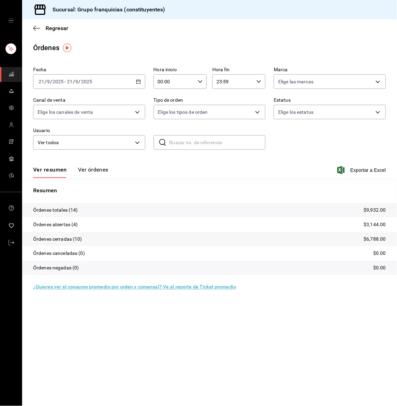  What do you see at coordinates (57, 28) in the screenshot?
I see `span: Regresar` at bounding box center [57, 28].